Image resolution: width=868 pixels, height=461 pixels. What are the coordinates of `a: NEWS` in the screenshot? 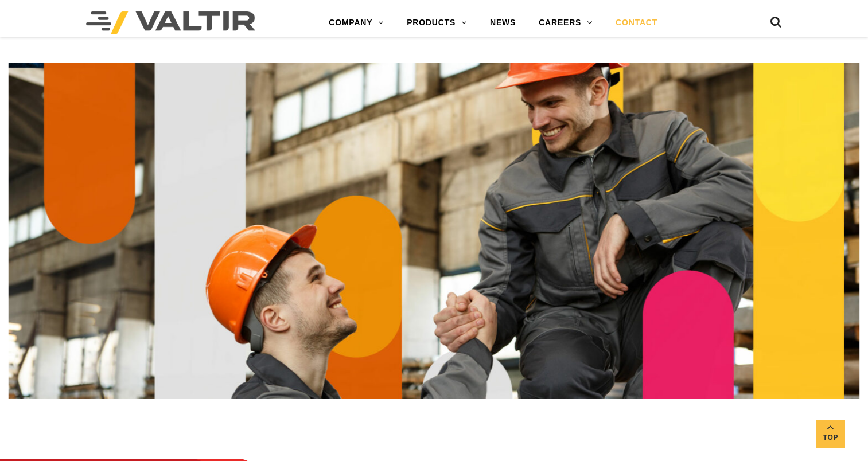 It's located at (502, 23).